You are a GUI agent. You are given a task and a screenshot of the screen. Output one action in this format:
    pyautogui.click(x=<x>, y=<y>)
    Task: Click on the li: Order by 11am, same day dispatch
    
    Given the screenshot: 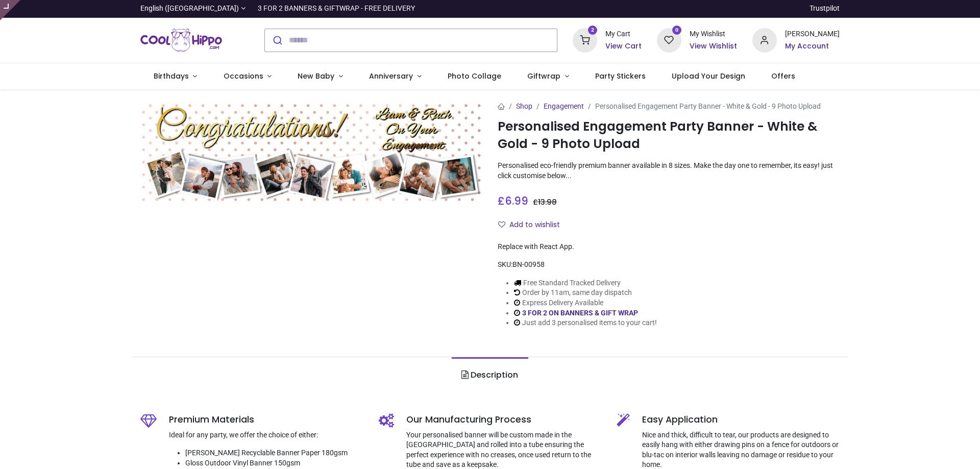 What is the action you would take?
    pyautogui.click(x=586, y=293)
    